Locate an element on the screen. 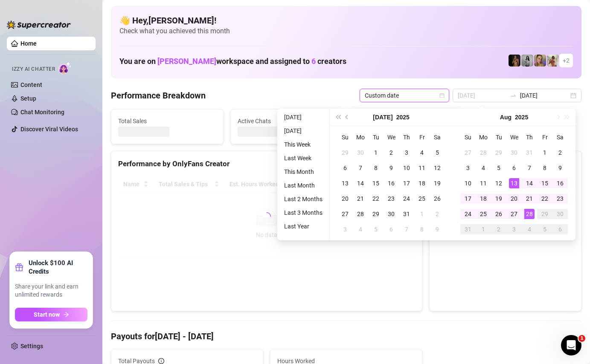 This screenshot has width=590, height=364. li: This Week is located at coordinates (303, 145).